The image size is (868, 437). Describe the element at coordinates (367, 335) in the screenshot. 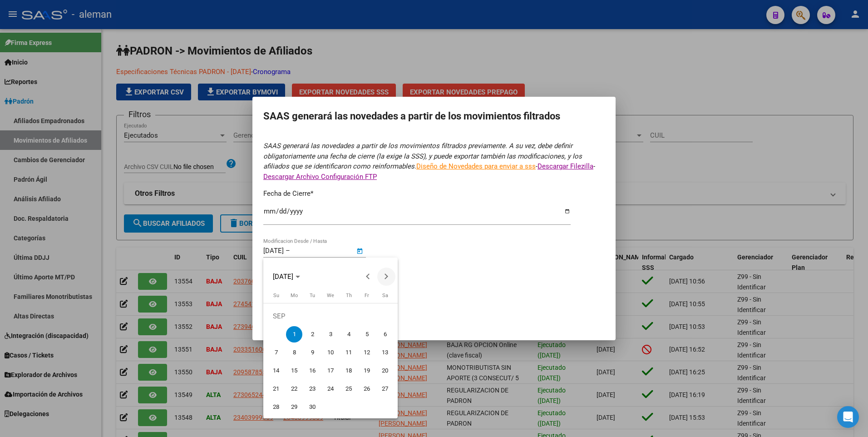

I see `button: September 5, 2025` at that location.